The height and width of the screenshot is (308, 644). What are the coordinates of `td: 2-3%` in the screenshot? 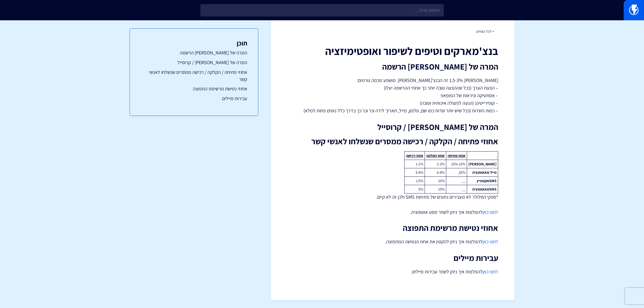 It's located at (435, 164).